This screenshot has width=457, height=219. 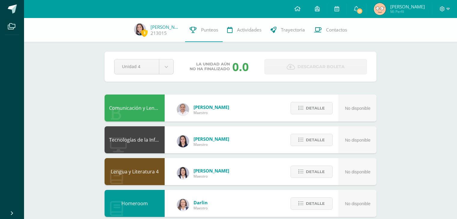 What do you see at coordinates (380, 9) in the screenshot?
I see `img: df3cb98666e6427fce47a61e37c3f2bf.png` at bounding box center [380, 9].